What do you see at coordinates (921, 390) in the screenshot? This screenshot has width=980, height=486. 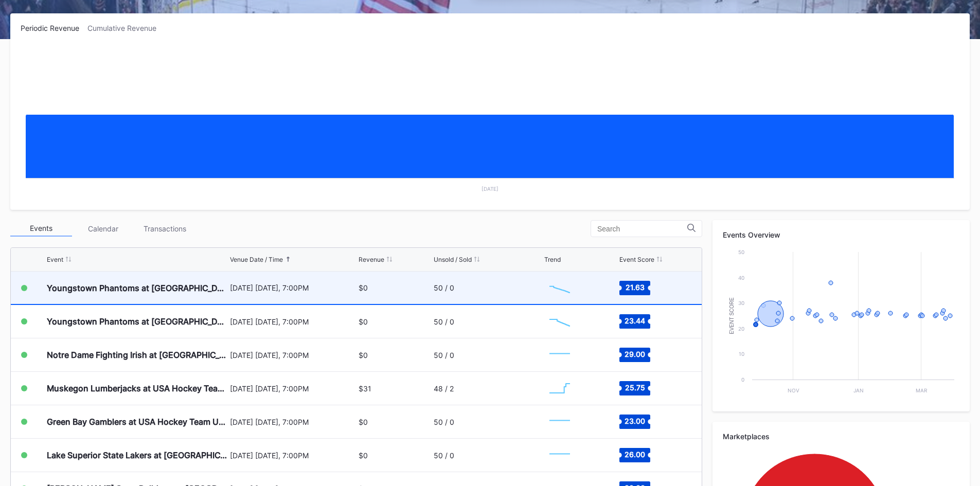 I see `text: Mar` at bounding box center [921, 390].